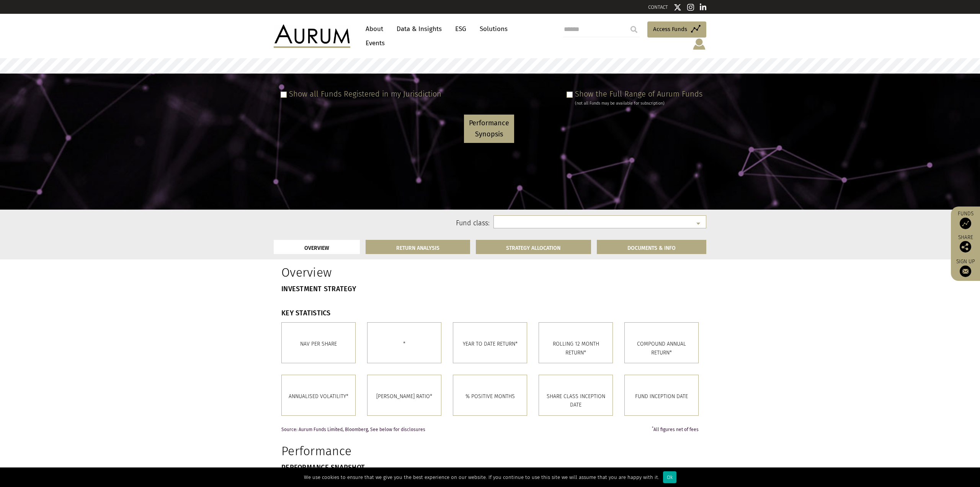 The width and height of the screenshot is (980, 487). Describe the element at coordinates (651, 247) in the screenshot. I see `a: DOCUMENTS & INFO` at that location.